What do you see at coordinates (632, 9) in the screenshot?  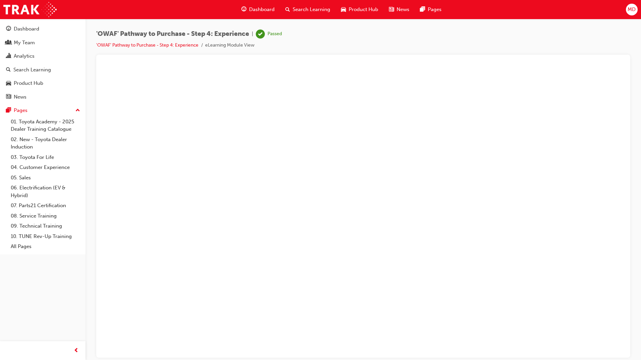 I see `button: MD` at bounding box center [632, 9].